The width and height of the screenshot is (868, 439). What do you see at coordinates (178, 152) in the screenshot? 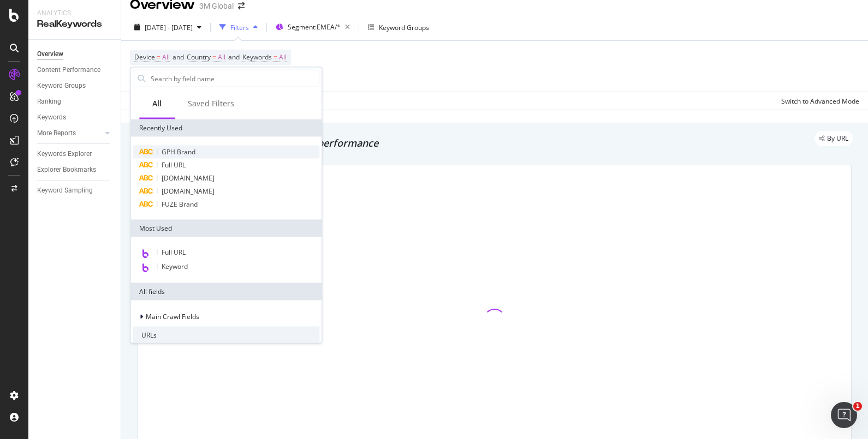
I see `span: GPH Brand` at bounding box center [178, 152].